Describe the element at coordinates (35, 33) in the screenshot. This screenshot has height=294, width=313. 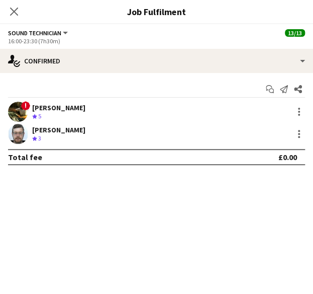
I see `span: Sound Technician` at that location.